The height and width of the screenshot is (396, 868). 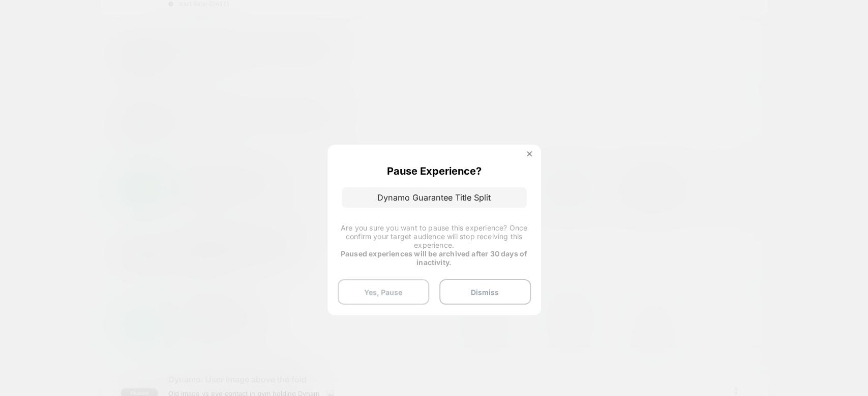 What do you see at coordinates (434, 171) in the screenshot?
I see `p: Pause Experience?` at bounding box center [434, 171].